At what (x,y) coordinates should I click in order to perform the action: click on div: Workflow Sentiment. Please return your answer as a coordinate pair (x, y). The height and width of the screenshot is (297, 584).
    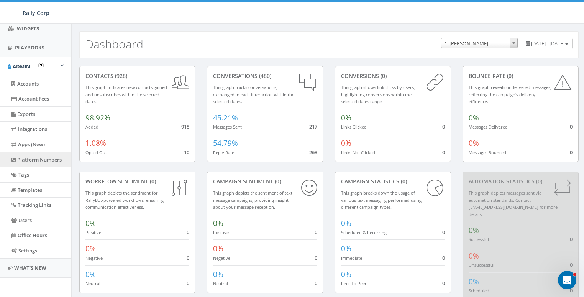
    Looking at the image, I should click on (137, 181).